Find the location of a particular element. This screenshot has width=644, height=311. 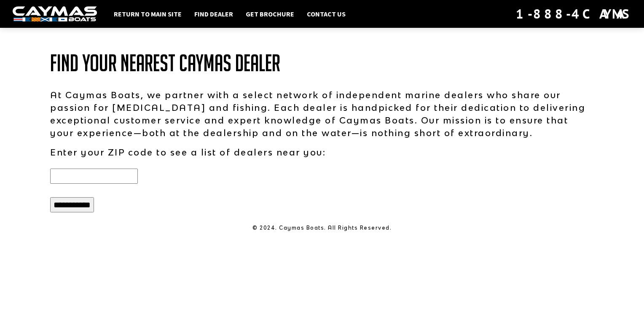

p: © 2024. Caymas Boats. All Rights Reserved. is located at coordinates (322, 228).